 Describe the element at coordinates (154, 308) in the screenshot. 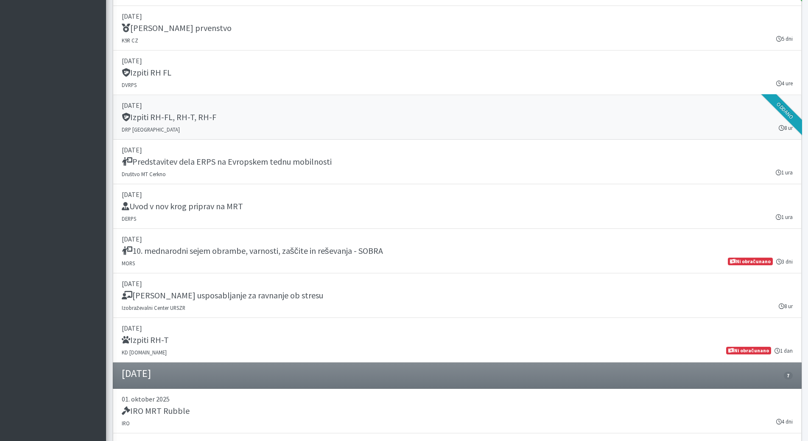

I see `small: Izobraževalni Center URSZR` at that location.